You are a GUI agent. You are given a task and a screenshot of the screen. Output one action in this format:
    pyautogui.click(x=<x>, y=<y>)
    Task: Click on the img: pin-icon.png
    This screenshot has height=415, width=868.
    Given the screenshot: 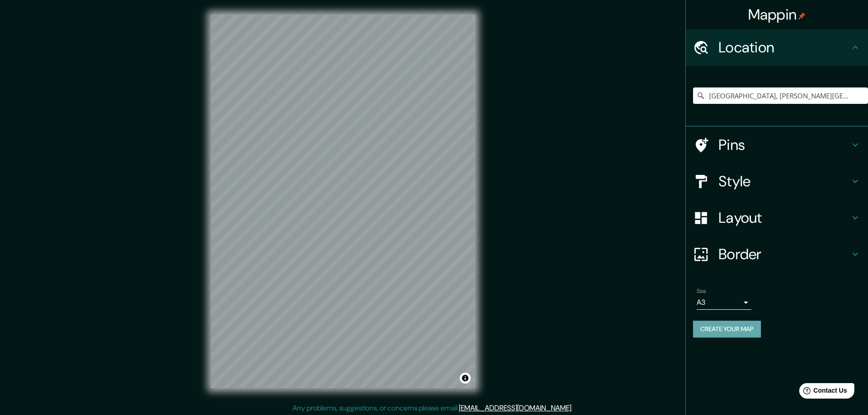 What is the action you would take?
    pyautogui.click(x=803, y=16)
    